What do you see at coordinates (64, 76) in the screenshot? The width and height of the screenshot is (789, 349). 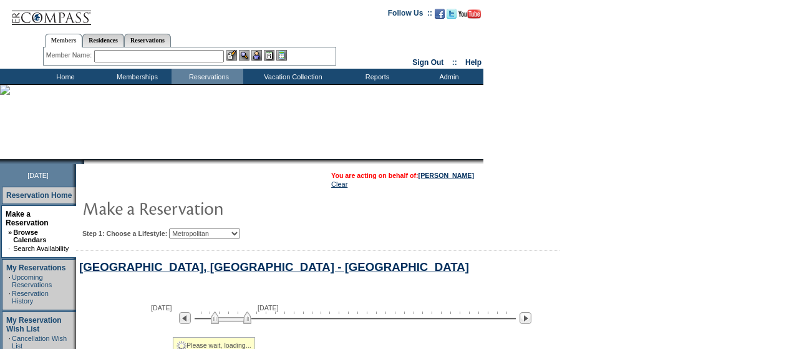 I see `td: Home` at bounding box center [64, 76].